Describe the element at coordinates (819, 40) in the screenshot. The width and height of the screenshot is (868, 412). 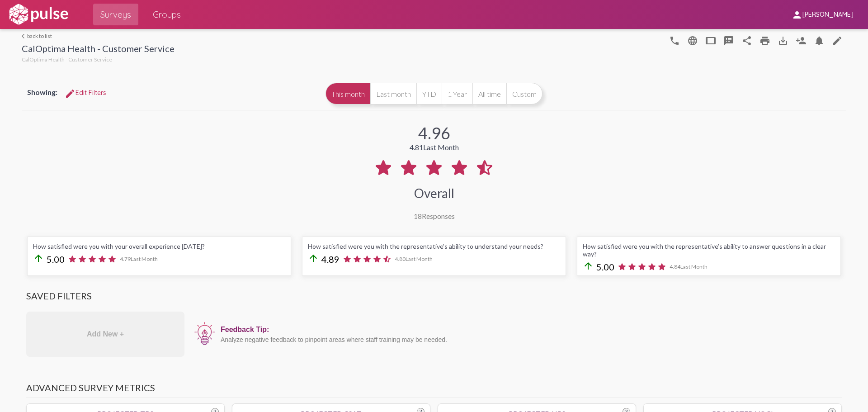
I see `button: Bell` at that location.